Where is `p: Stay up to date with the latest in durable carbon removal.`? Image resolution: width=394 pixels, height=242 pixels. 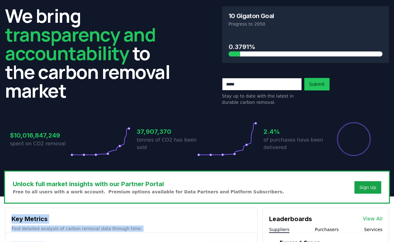 p: Stay up to date with the latest in durable carbon removal. is located at coordinates (262, 99).